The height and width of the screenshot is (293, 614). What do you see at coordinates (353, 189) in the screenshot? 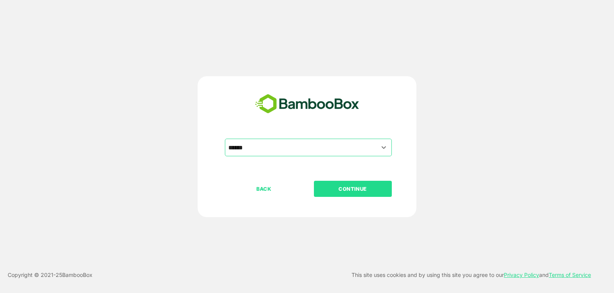
I see `p: CONTINUE` at bounding box center [353, 189].